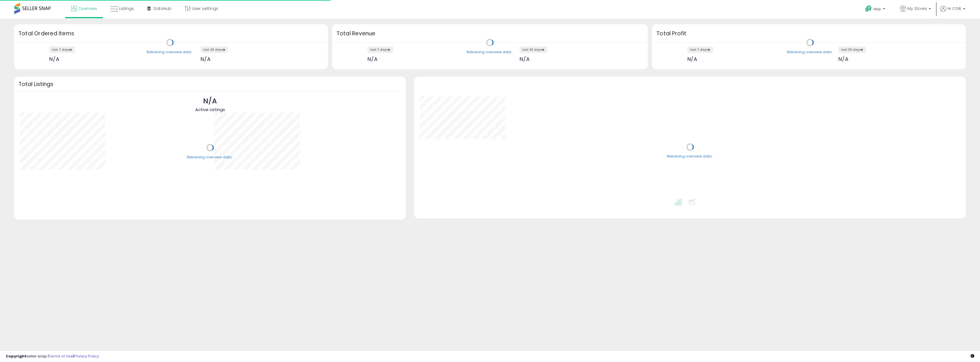  What do you see at coordinates (954, 9) in the screenshot?
I see `span: Hi CGB` at bounding box center [954, 9].